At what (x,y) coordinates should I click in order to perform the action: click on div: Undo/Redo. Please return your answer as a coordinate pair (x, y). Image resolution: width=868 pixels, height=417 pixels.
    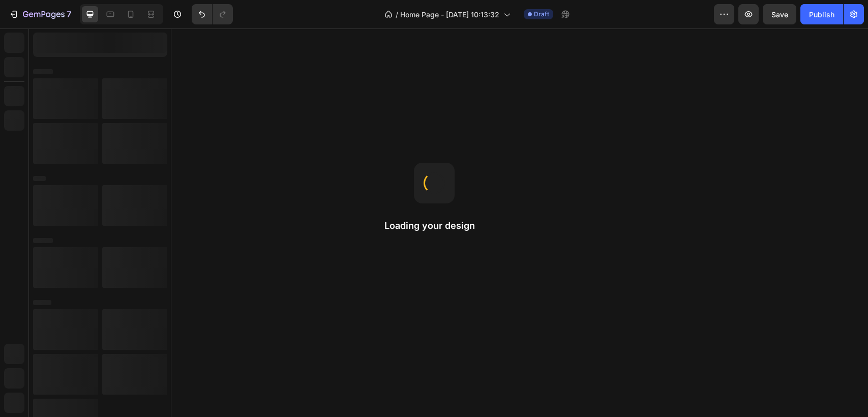
    Looking at the image, I should click on (212, 14).